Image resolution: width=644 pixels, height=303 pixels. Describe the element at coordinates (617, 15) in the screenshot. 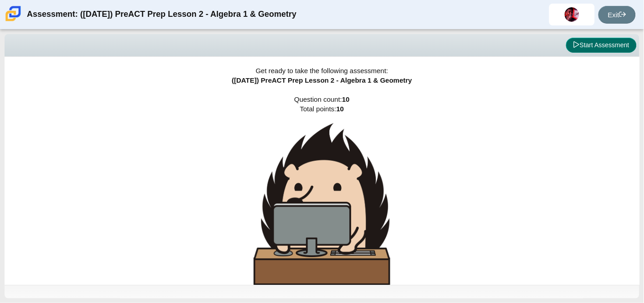

I see `a: Exit` at that location.